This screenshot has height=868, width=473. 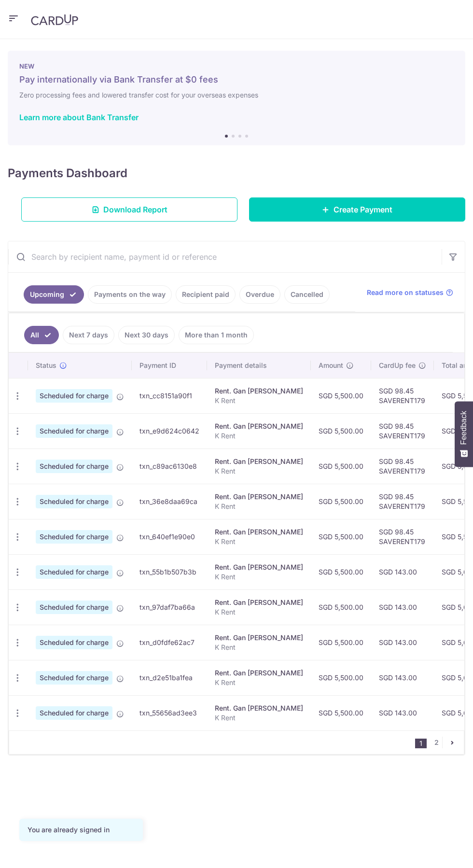 What do you see at coordinates (464, 434) in the screenshot?
I see `button: Feedback - Show survey` at bounding box center [464, 434].